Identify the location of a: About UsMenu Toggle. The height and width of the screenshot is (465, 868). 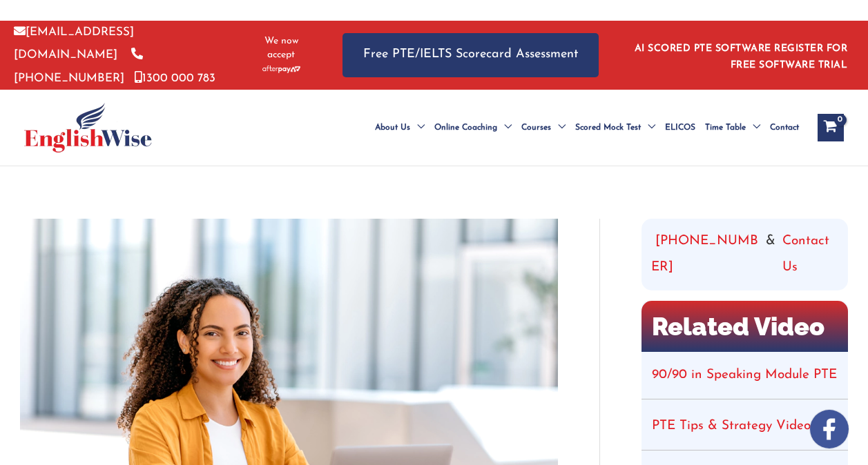
(400, 127).